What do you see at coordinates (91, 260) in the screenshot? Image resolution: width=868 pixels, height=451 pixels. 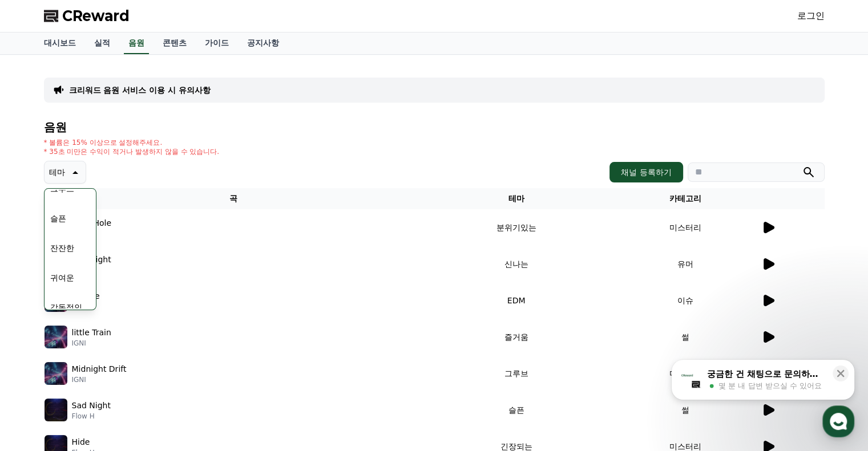 I see `p: Moonlight` at bounding box center [91, 260].